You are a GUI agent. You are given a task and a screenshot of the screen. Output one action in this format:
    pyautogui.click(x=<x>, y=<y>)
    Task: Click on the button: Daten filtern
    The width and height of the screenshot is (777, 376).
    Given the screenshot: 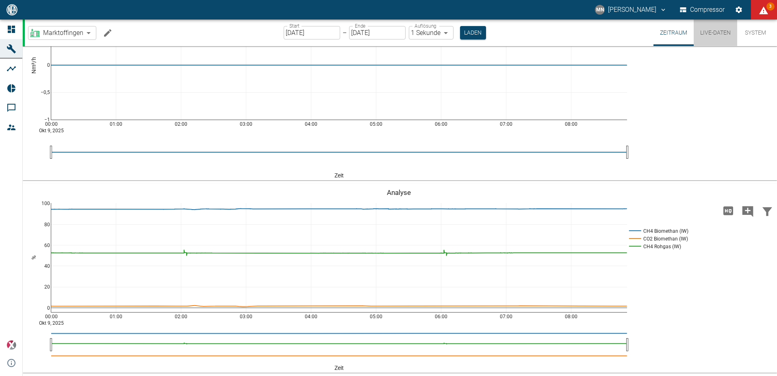 What is the action you would take?
    pyautogui.click(x=768, y=211)
    